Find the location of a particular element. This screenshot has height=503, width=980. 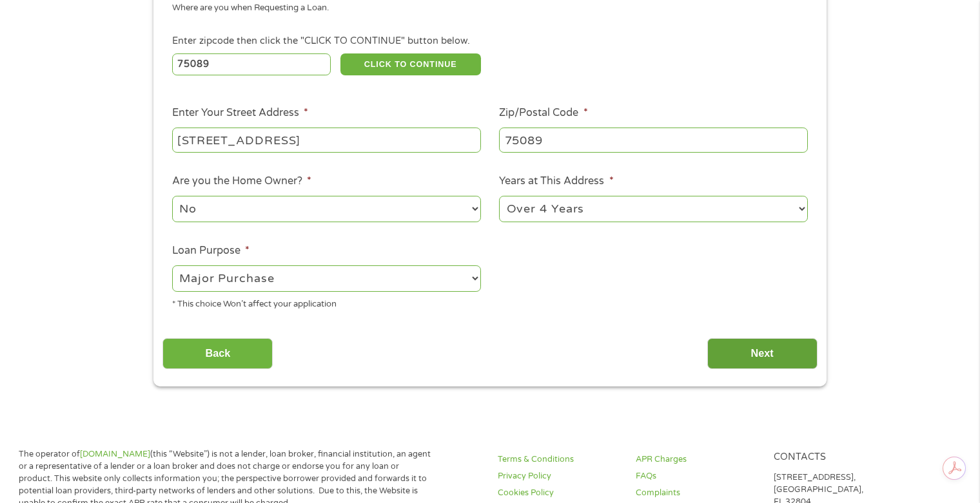

label: Loan Purpose is located at coordinates (211, 251).